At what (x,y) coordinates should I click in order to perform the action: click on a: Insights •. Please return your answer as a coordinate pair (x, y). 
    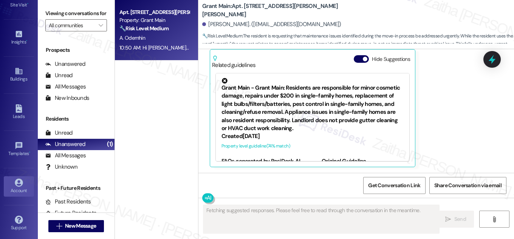
    Looking at the image, I should click on (19, 38).